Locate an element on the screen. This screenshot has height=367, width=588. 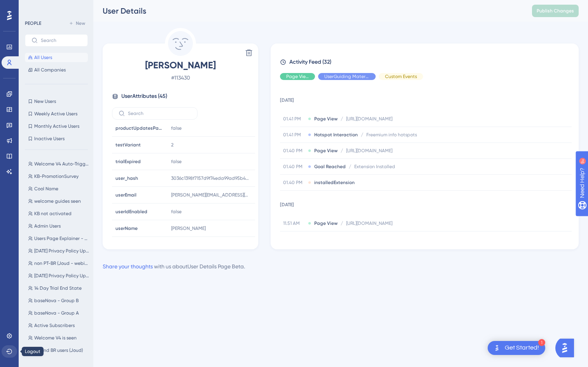
button: baseNova - Group A is located at coordinates (59, 313).